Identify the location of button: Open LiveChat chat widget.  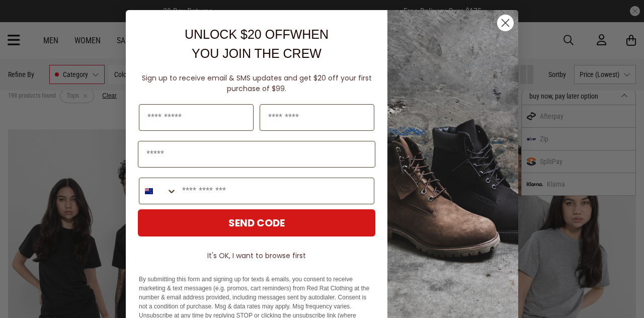
(23, 19).